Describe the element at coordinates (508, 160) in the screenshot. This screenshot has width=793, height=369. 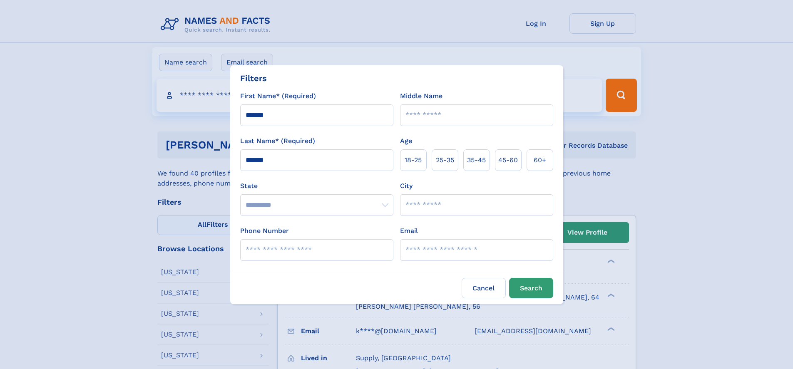
I see `span: 45‑60` at that location.